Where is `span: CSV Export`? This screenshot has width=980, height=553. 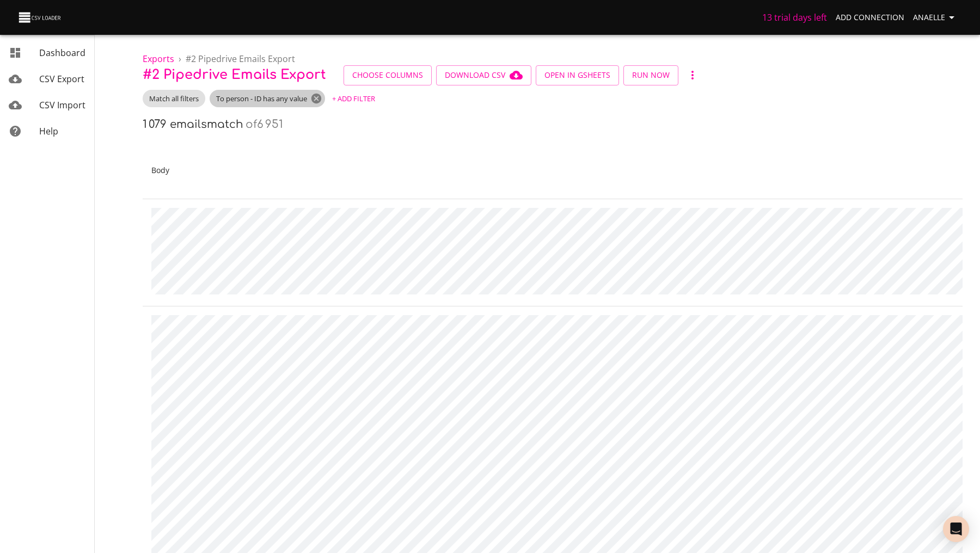 span: CSV Export is located at coordinates (62, 79).